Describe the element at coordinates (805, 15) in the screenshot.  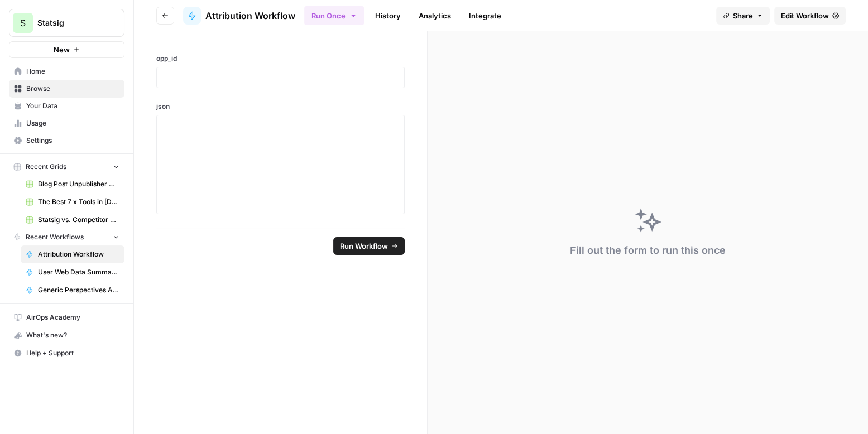
I see `span: Edit Workflow` at that location.